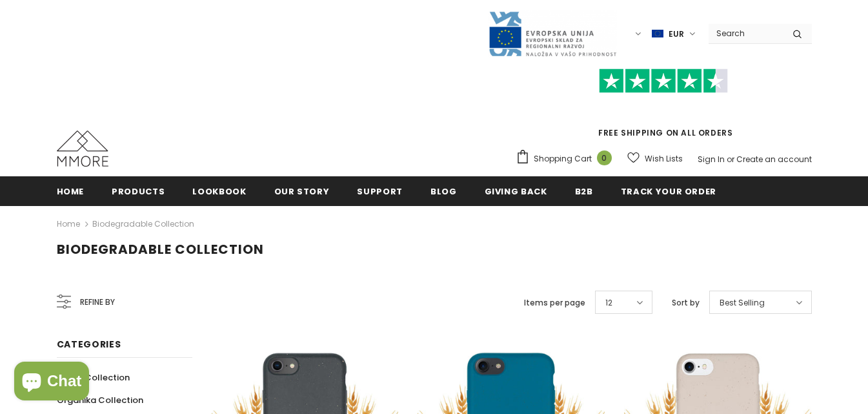  I want to click on span: Home, so click(71, 191).